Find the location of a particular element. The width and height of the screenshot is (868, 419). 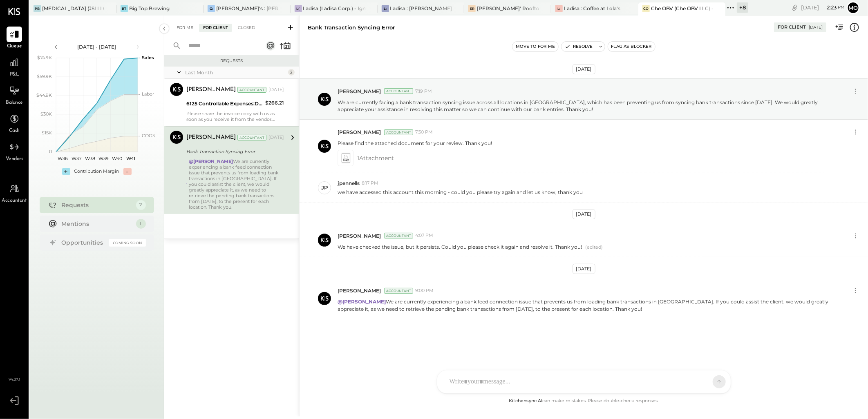

div: Ladisa : Coffee at Lola's is located at coordinates (592, 8).